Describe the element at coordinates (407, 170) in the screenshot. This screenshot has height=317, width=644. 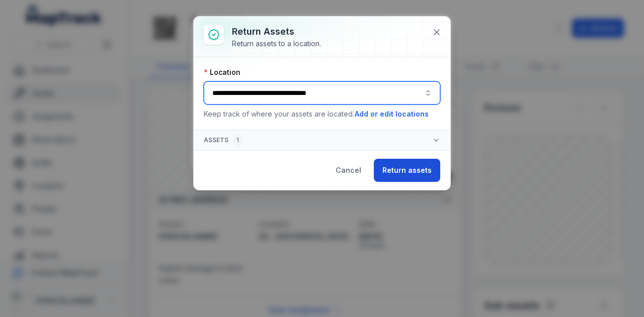
I see `button: Return assets` at that location.